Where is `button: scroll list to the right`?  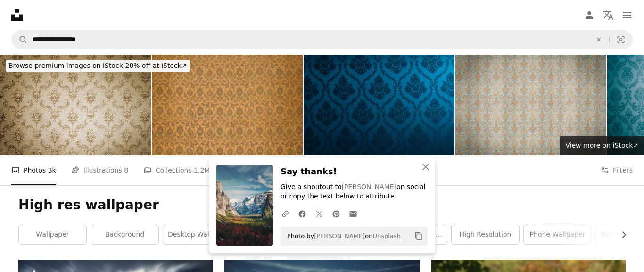 button: scroll list to the right is located at coordinates (620, 235).